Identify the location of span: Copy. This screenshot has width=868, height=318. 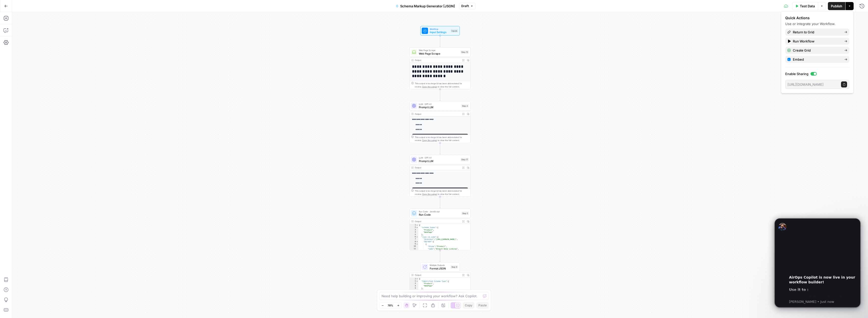
(469, 305).